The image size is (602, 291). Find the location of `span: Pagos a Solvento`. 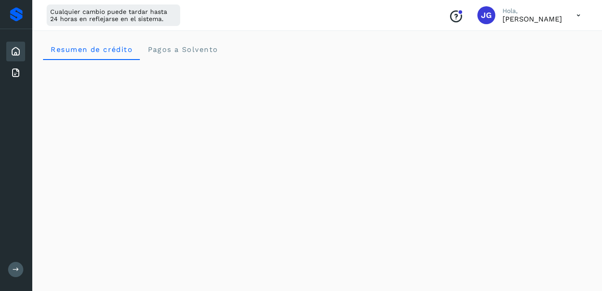

span: Pagos a Solvento is located at coordinates (183, 49).